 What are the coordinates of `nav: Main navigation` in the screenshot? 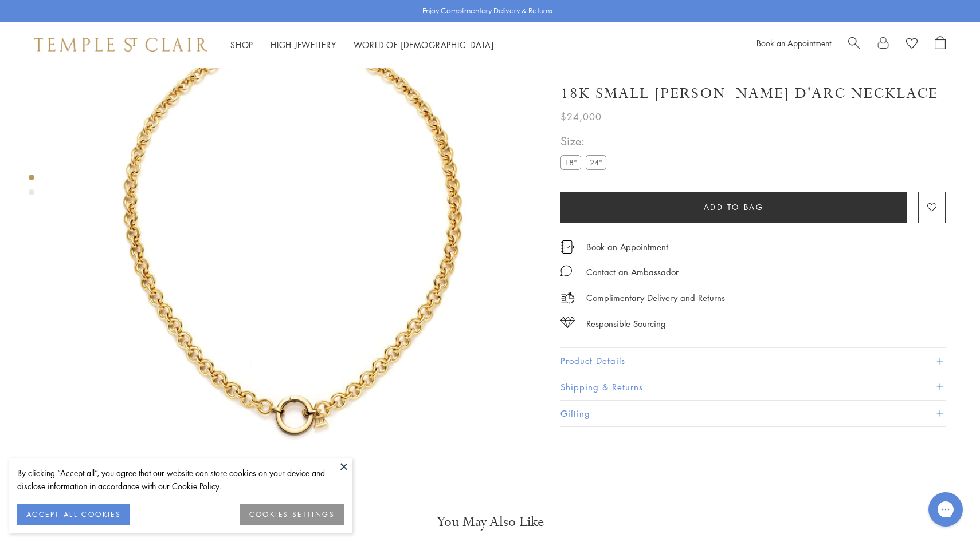 It's located at (362, 44).